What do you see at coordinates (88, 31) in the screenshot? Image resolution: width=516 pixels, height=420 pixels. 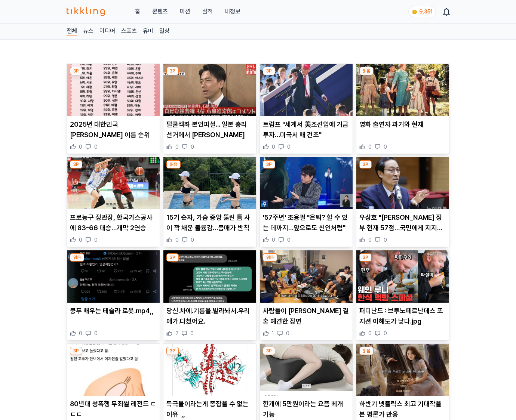 I see `a: 뉴스` at bounding box center [88, 31].